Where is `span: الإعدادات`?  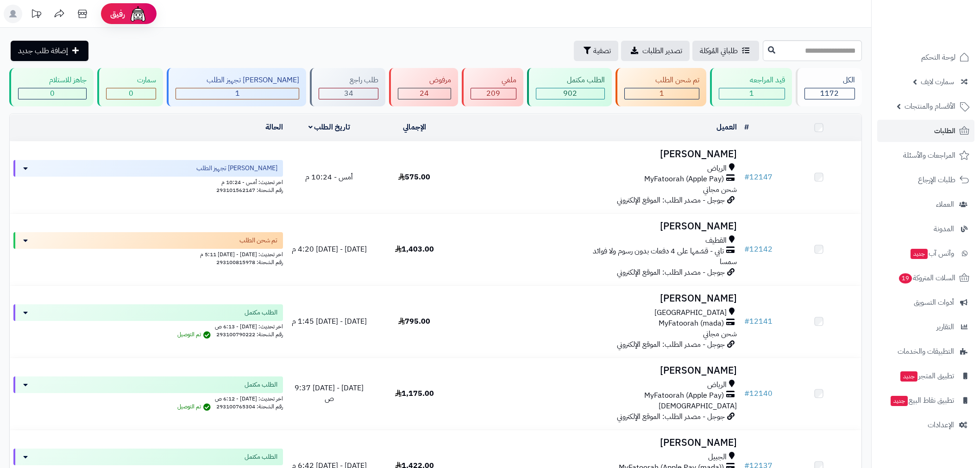
span: الإعدادات is located at coordinates (940, 425).